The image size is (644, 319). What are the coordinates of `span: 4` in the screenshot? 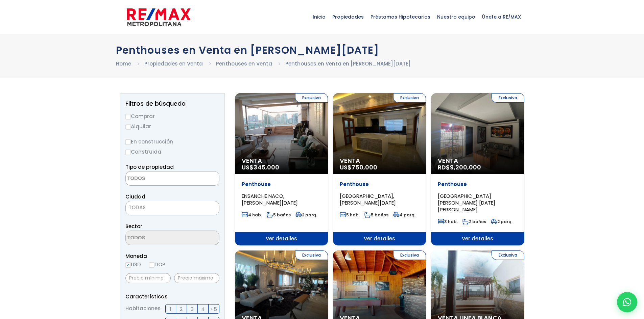 It's located at (203, 309).